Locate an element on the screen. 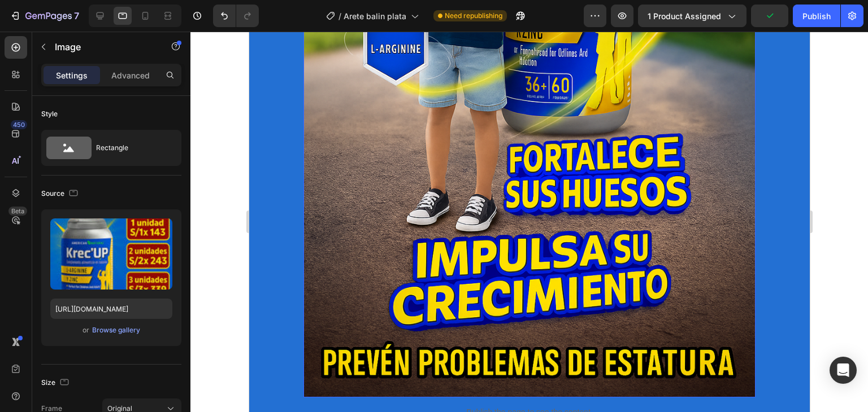 The height and width of the screenshot is (412, 868). p: Image is located at coordinates (103, 46).